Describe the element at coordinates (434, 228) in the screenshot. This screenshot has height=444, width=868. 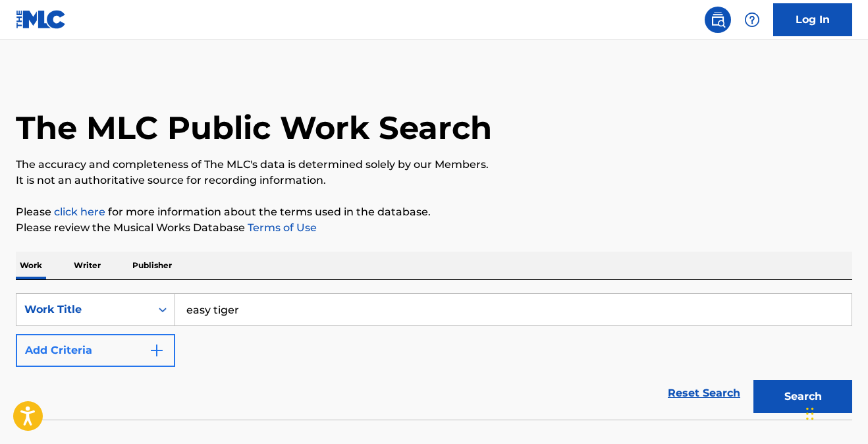
I see `p: Please review the Musical Works Database` at that location.